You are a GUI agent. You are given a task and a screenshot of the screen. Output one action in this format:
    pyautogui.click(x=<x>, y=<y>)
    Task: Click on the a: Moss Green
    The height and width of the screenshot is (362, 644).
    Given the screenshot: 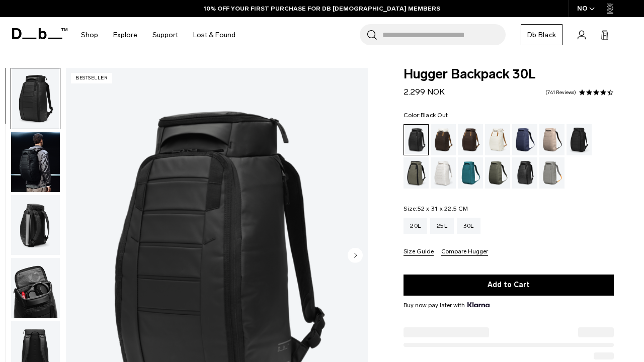 What is the action you would take?
    pyautogui.click(x=498, y=173)
    